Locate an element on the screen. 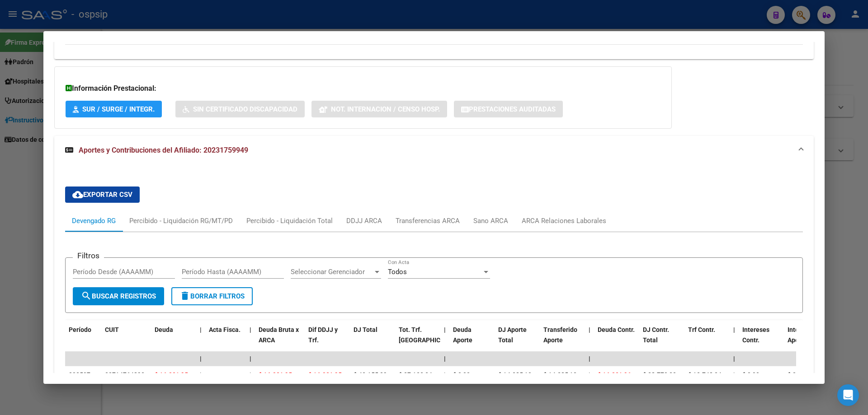 The height and width of the screenshot is (415, 868). span: Borrar Filtros is located at coordinates (212, 296).